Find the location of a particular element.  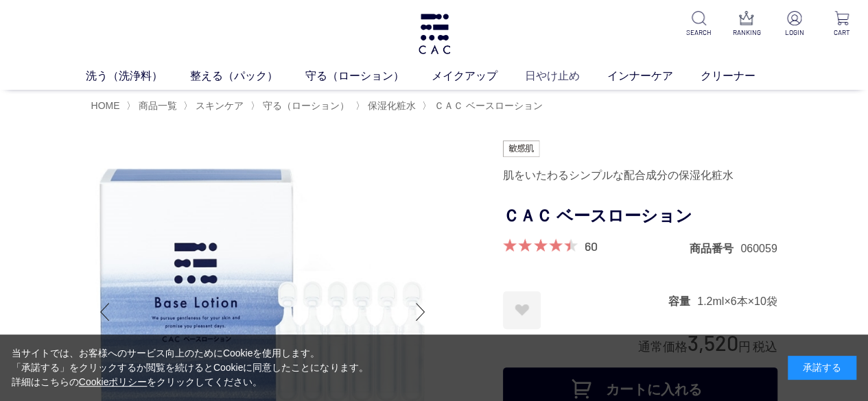

a: インナーケア is located at coordinates (654, 77).